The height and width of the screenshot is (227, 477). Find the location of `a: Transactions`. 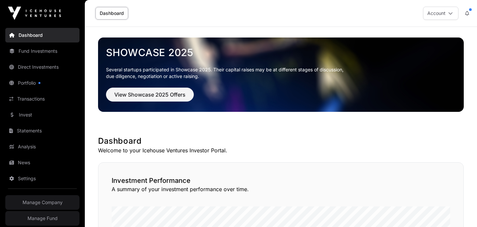

a: Transactions is located at coordinates (42, 99).